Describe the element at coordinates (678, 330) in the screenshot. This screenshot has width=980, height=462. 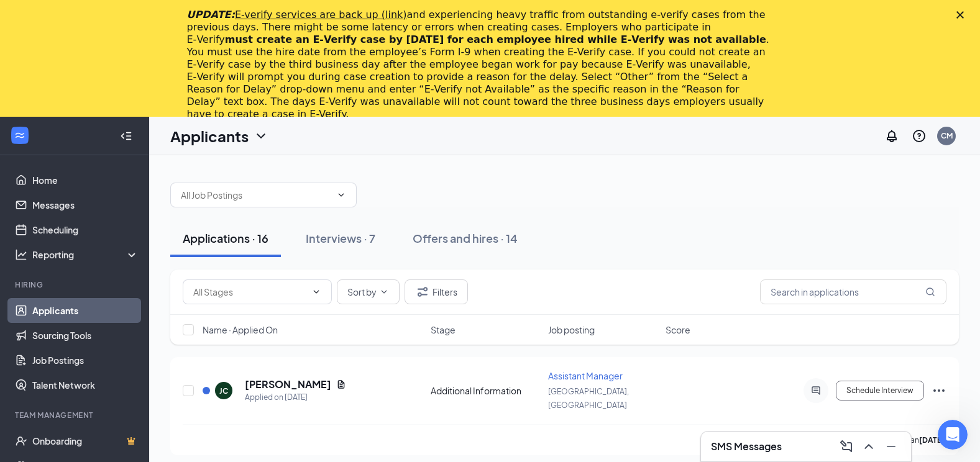
I see `span: Score` at that location.